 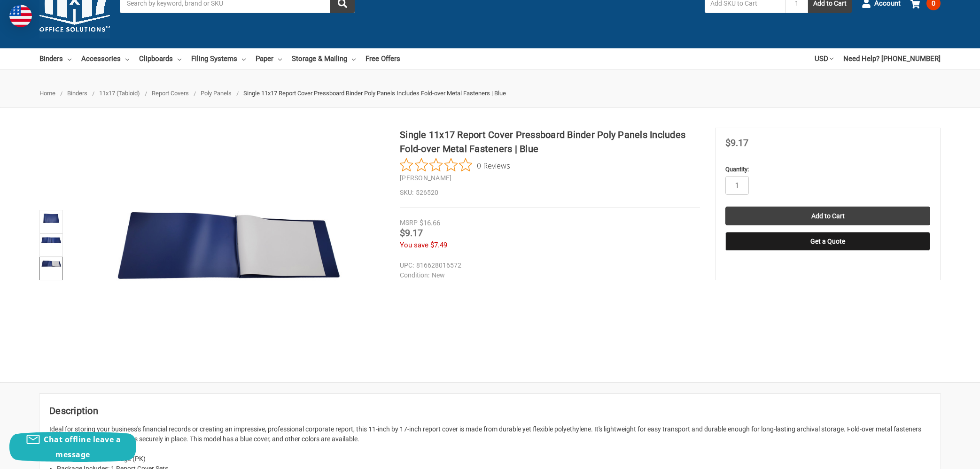 I want to click on span: 11x17 (Tabloid), so click(x=119, y=93).